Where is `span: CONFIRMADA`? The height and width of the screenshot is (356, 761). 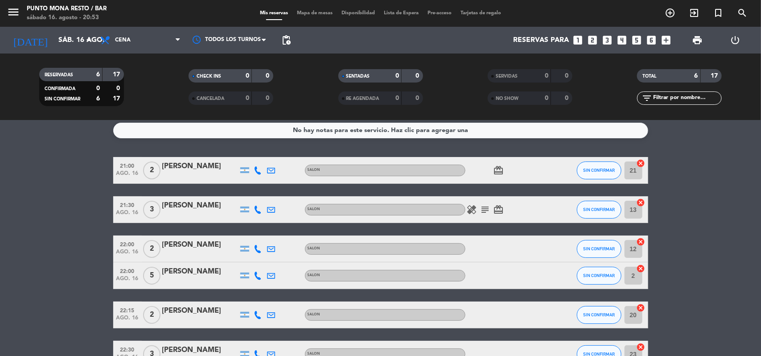
span: CONFIRMADA is located at coordinates (60, 89).